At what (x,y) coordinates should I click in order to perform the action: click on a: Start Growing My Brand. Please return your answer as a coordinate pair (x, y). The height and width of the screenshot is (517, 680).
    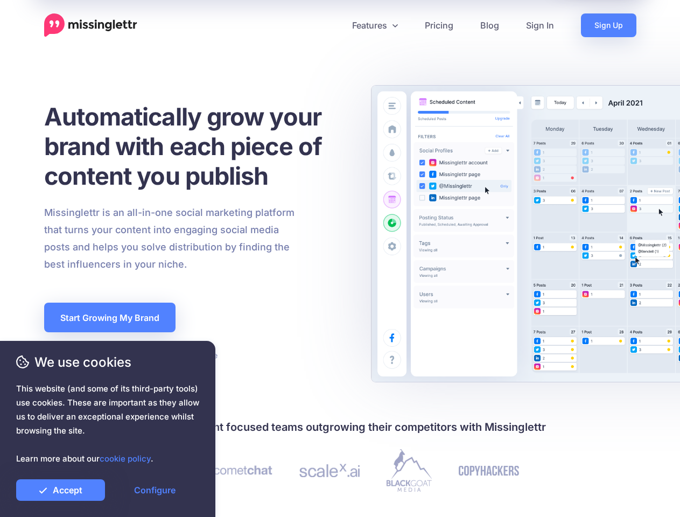
    Looking at the image, I should click on (110, 317).